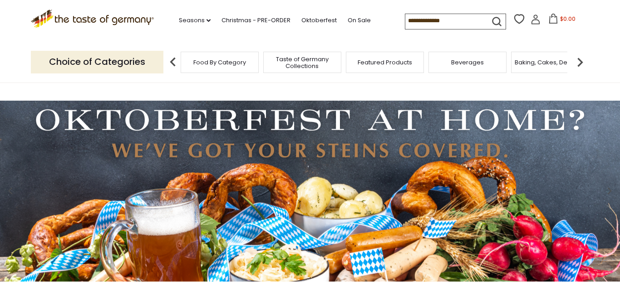  I want to click on span: Taste of Germany Collections, so click(302, 63).